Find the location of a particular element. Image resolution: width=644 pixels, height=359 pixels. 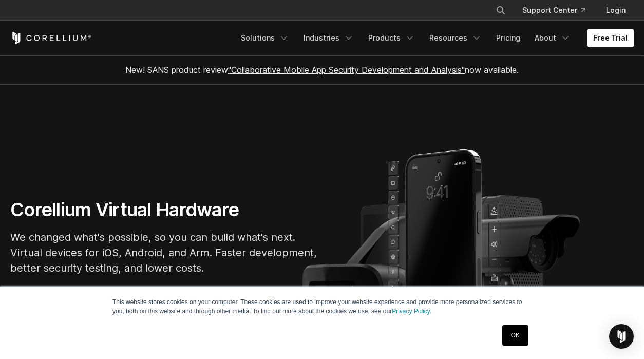

a: About is located at coordinates (553, 38).